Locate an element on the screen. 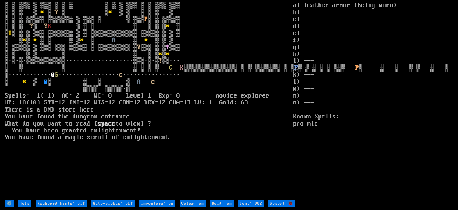 The width and height of the screenshot is (458, 210). input: Inventory: on is located at coordinates (157, 204).